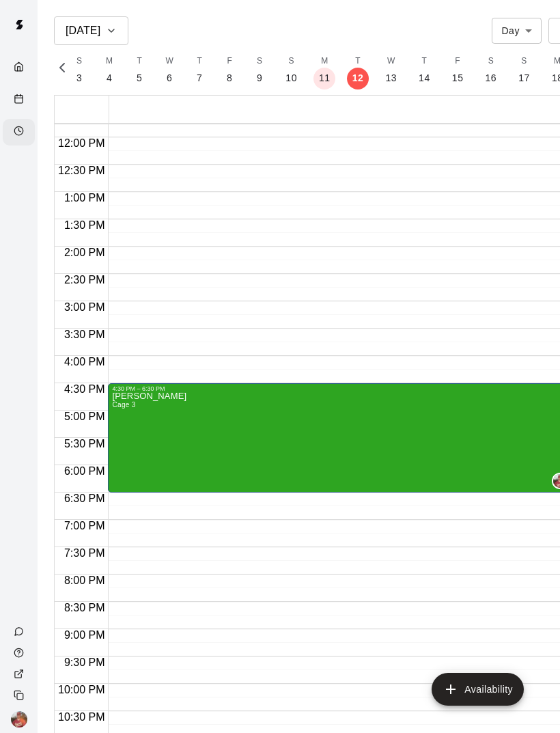 This screenshot has width=560, height=733. What do you see at coordinates (80, 70) in the screenshot?
I see `button: S3` at bounding box center [80, 70].